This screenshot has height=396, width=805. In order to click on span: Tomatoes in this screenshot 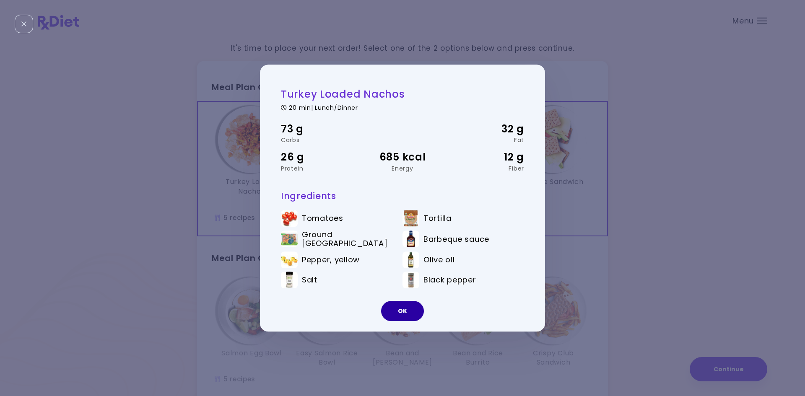, I will do `click(322, 218)`.